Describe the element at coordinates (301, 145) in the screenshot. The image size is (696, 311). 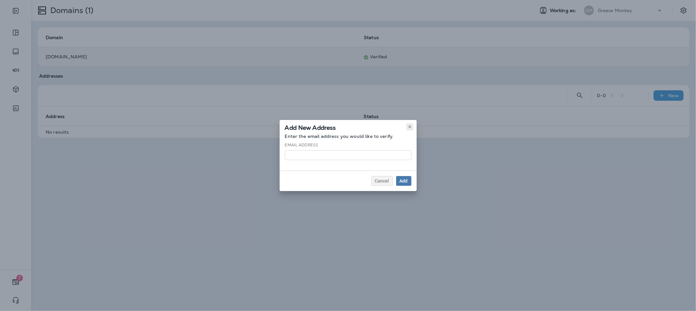
I see `label: Email Address` at that location.